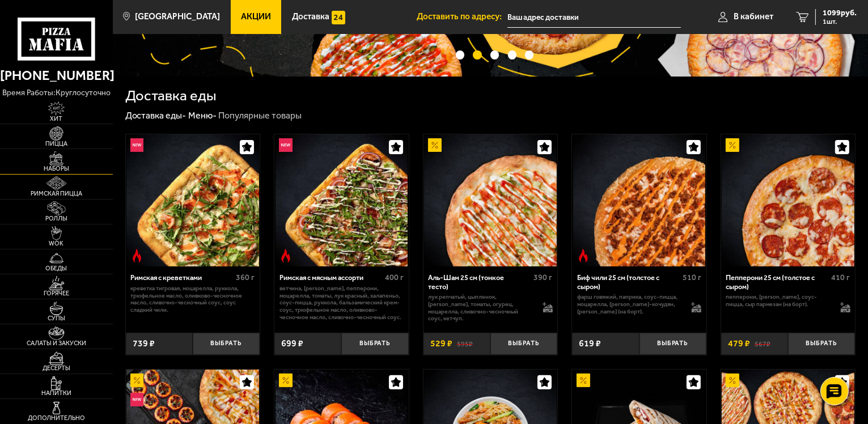 The image size is (868, 424). Describe the element at coordinates (170, 95) in the screenshot. I see `h1: Доставка еды` at that location.